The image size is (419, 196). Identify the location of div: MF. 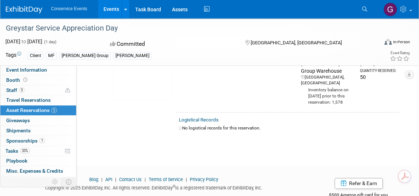
(51, 56).